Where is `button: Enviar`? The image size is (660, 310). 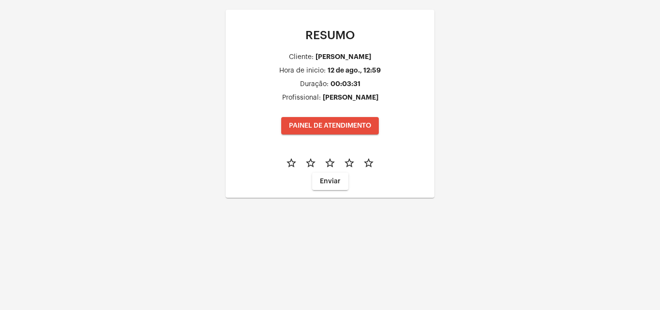
button: Enviar is located at coordinates (330, 181).